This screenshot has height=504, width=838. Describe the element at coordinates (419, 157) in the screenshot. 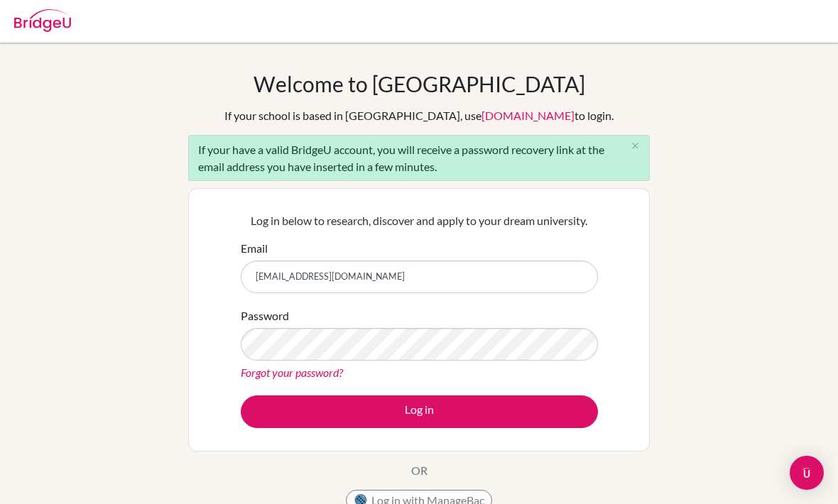

I see `div: If your have a valid BridgeU account, you will receive a password recovery link at the email addr...` at that location.